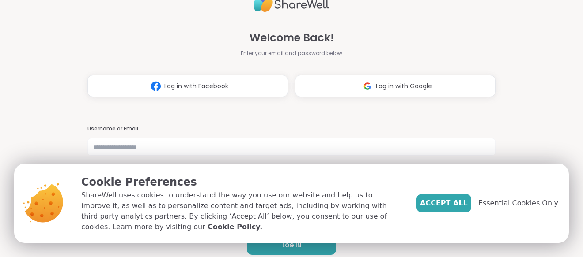  What do you see at coordinates (241, 211) in the screenshot?
I see `p: ShareWell uses cookies to understand the way you use our website and help us to improve it, as we...` at bounding box center [241, 211].